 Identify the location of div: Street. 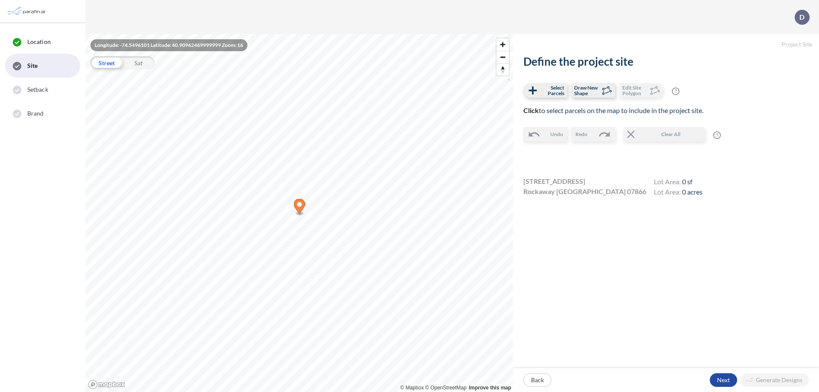
(106, 63).